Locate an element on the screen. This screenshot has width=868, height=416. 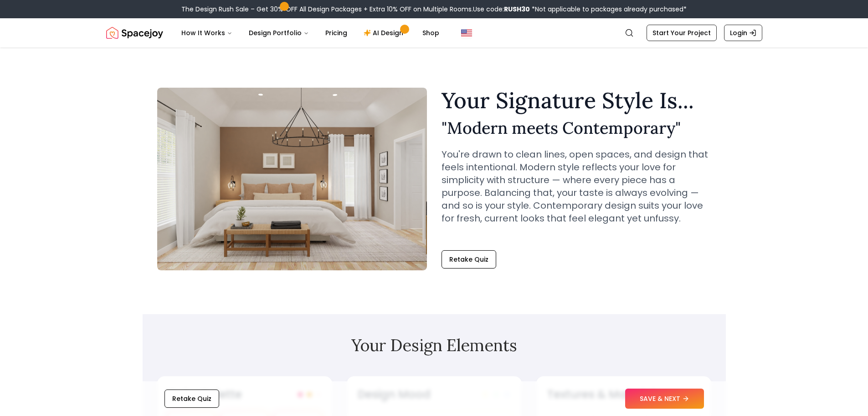
p: You're drawn to clean lines, open spaces, and design that feels intentional. Modern style reflect... is located at coordinates (576, 186).